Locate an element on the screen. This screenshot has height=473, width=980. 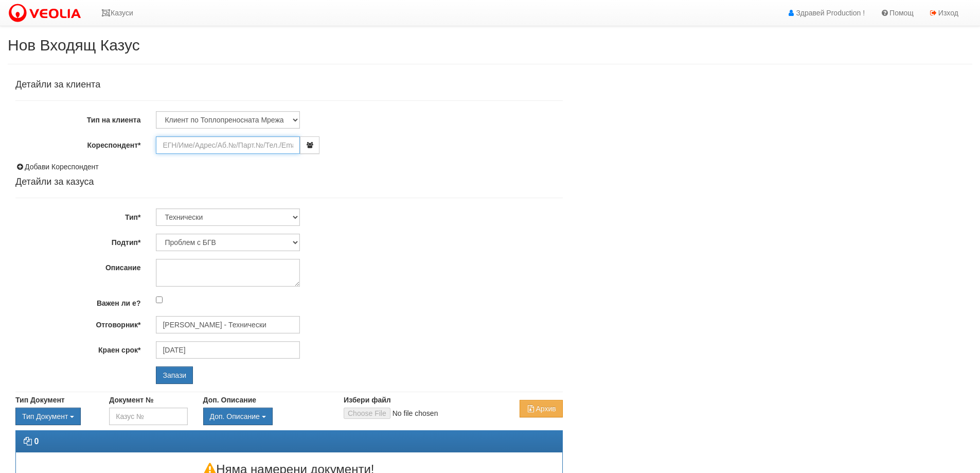
button: Доп. Описание is located at coordinates (238, 416).